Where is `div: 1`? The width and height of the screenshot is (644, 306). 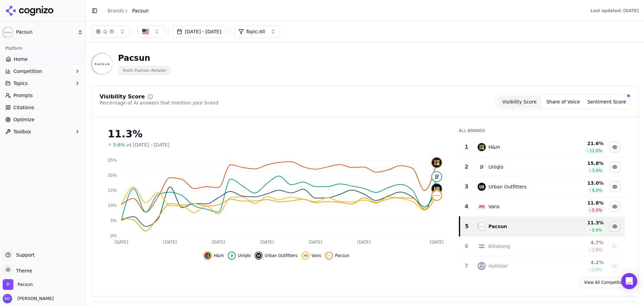
div: 1 is located at coordinates (466, 147).